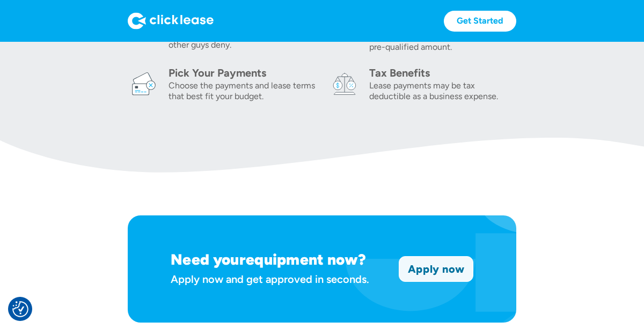 The image size is (644, 329). I want to click on div: As good as cash in hand, not just a pre-qualified amount., so click(443, 42).